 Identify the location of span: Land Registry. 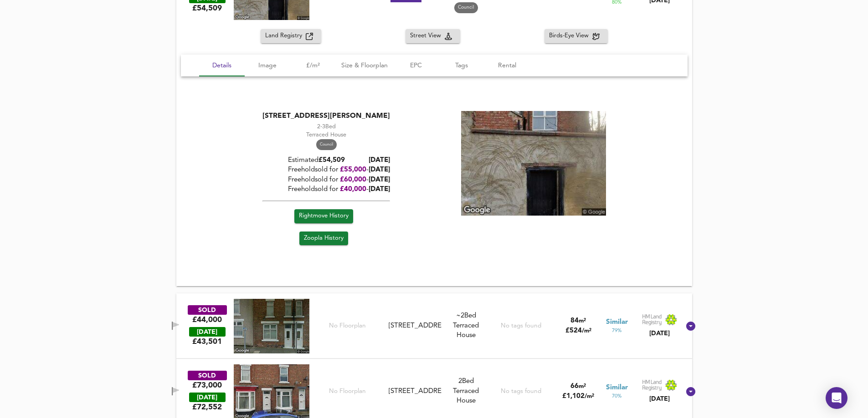
(285, 36).